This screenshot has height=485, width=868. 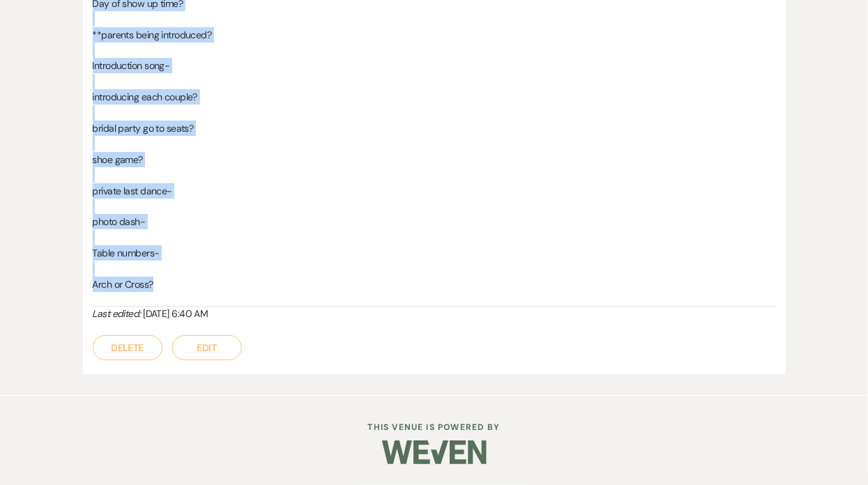 What do you see at coordinates (207, 347) in the screenshot?
I see `button: Edit` at bounding box center [207, 347].